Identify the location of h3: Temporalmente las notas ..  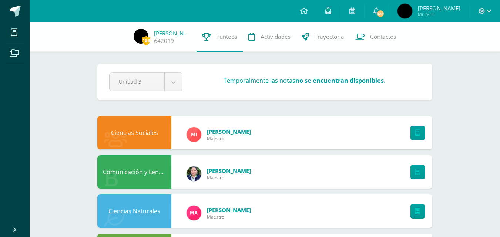
(305, 80).